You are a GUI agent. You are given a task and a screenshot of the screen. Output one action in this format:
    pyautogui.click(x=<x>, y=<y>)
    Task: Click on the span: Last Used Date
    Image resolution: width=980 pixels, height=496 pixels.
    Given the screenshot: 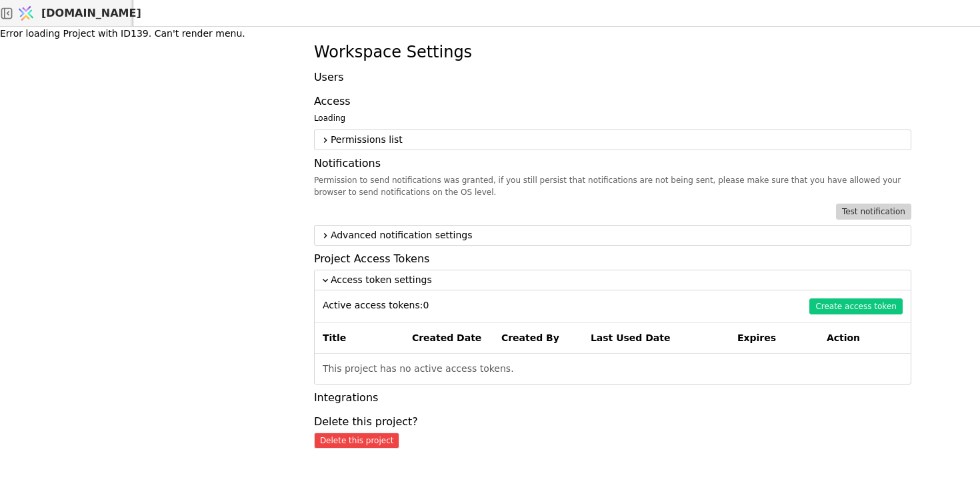 What is the action you would take?
    pyautogui.click(x=658, y=337)
    